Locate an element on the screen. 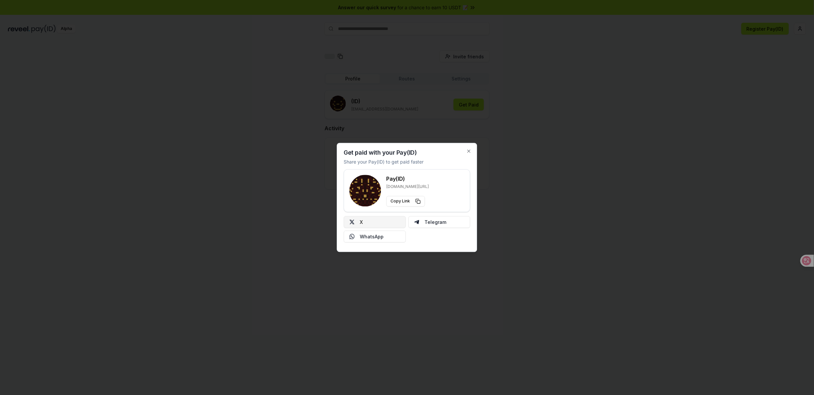 This screenshot has height=395, width=814. button: Telegram is located at coordinates (439, 222).